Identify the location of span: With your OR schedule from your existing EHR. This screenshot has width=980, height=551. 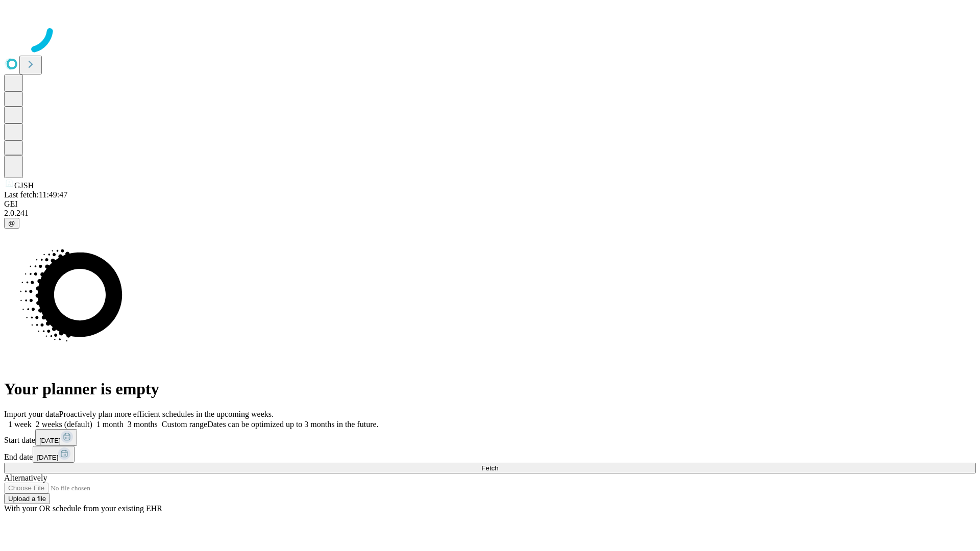
(83, 508).